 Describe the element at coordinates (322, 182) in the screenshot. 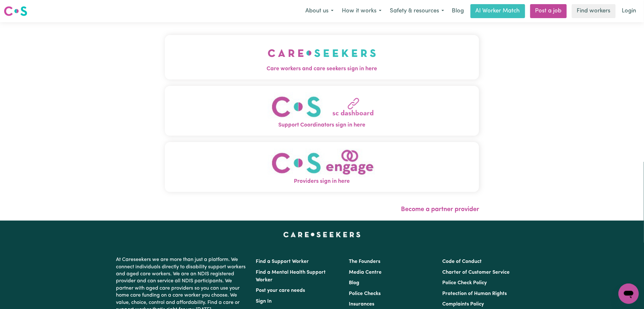

I see `span: Providers sign in here` at that location.